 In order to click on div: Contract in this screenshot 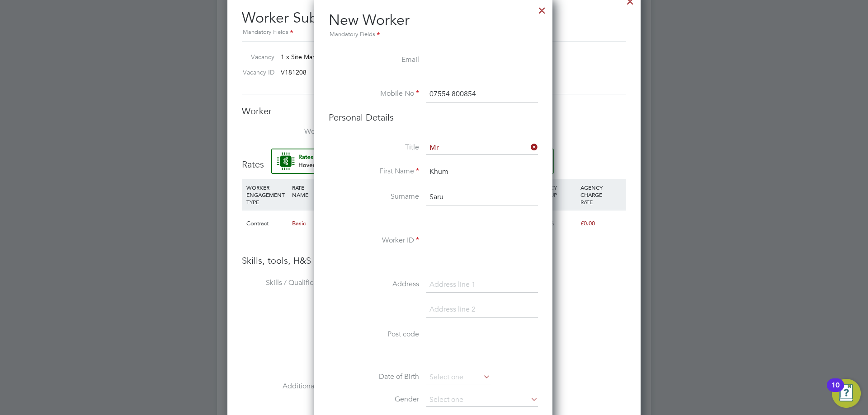, I will do `click(267, 224)`.